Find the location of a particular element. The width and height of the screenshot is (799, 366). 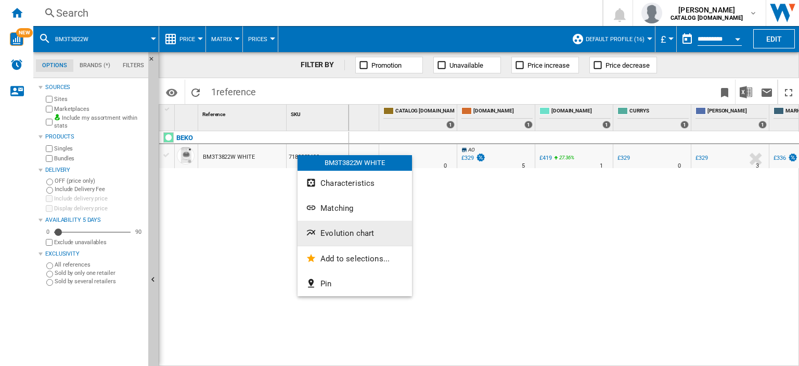

div: BM3T3822W WHITE is located at coordinates (355, 163).